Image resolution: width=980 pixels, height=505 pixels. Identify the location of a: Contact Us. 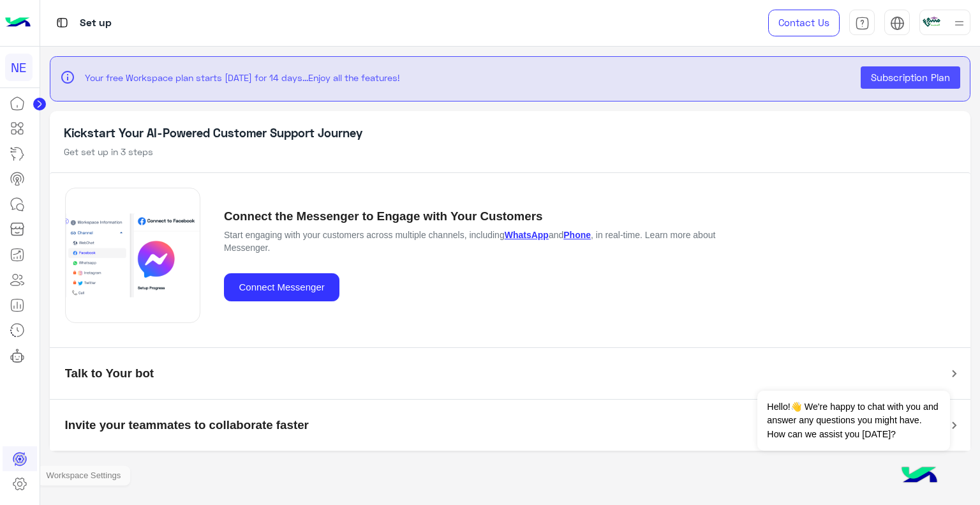
(805, 23).